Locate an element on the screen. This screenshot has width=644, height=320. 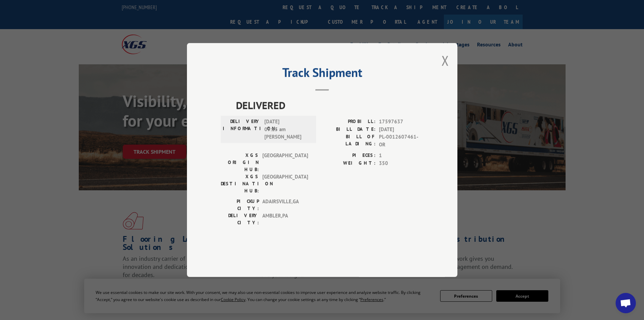
div: Open chat is located at coordinates (626, 303).